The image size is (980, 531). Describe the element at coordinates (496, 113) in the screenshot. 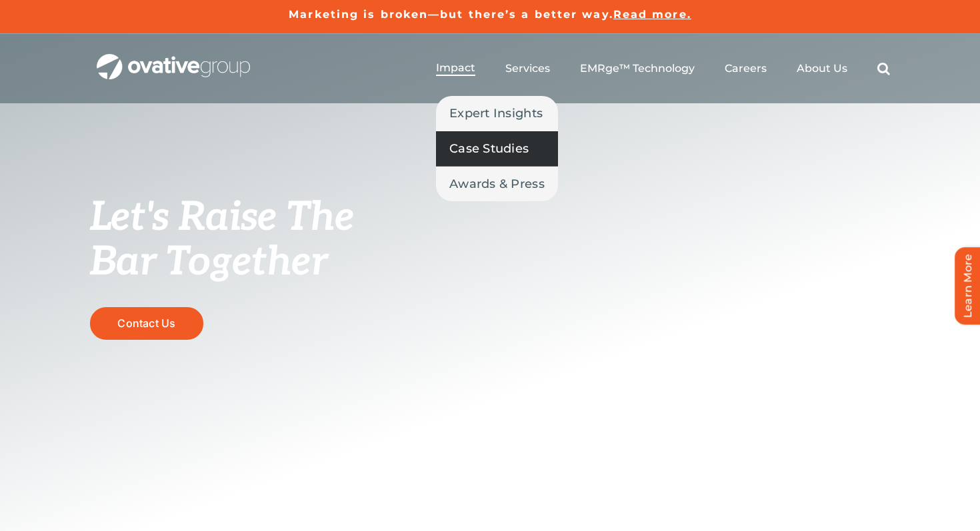

I see `span: Expert Insights` at that location.